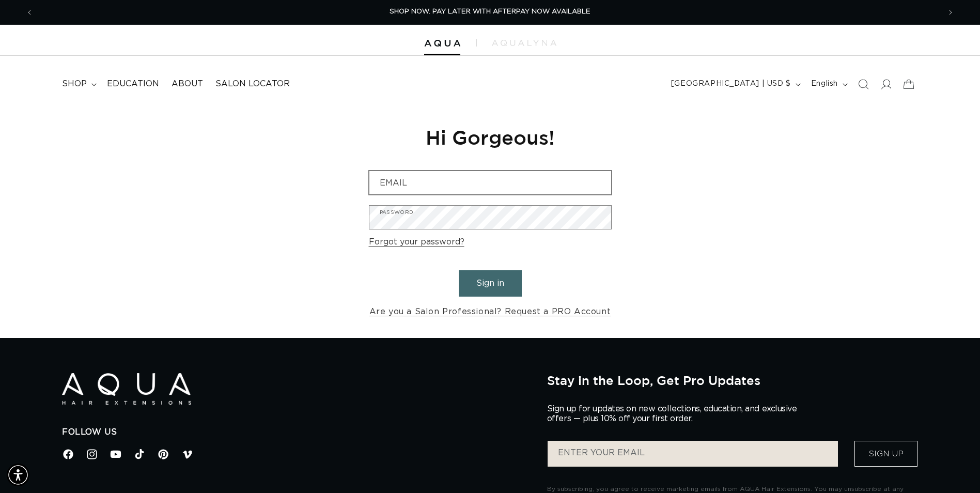 Image resolution: width=980 pixels, height=493 pixels. What do you see at coordinates (692, 454) in the screenshot?
I see `input: ENTER YOUR EMAIL` at bounding box center [692, 454].